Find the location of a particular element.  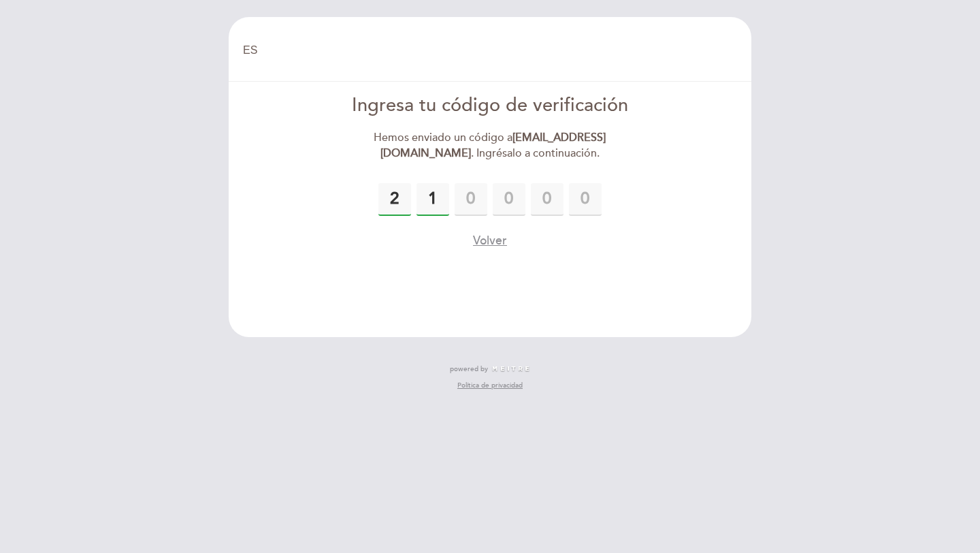

img: MEITRE is located at coordinates (510, 369).